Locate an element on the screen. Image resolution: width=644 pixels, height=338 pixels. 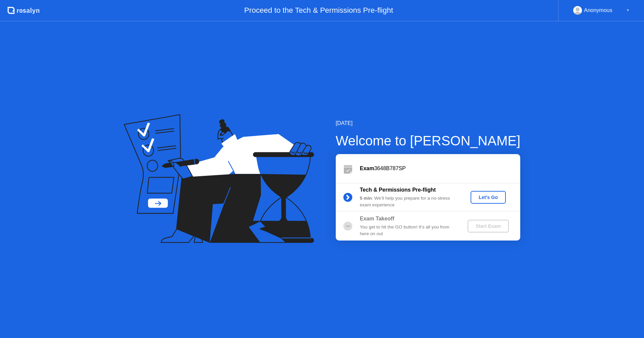
div: Start Exam is located at coordinates (488, 226).